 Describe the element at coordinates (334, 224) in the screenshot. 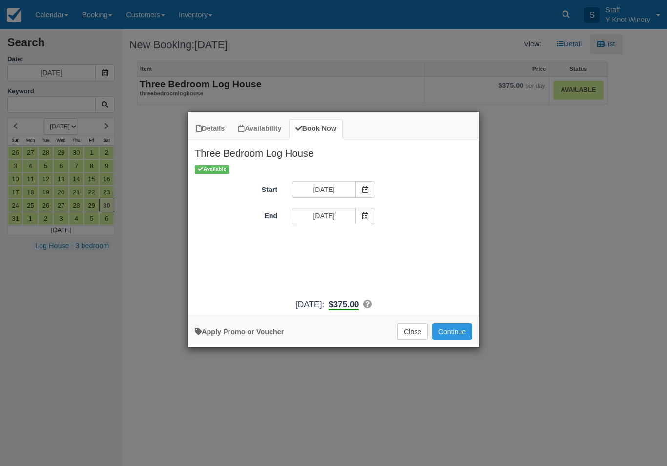

I see `div: Item Modal` at that location.